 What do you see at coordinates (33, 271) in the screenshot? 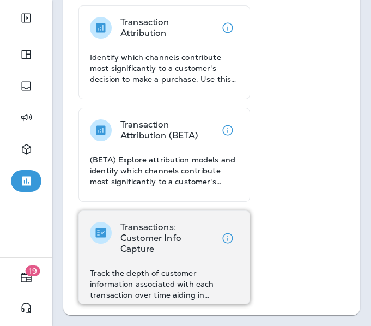
I see `span: 19` at bounding box center [33, 271].